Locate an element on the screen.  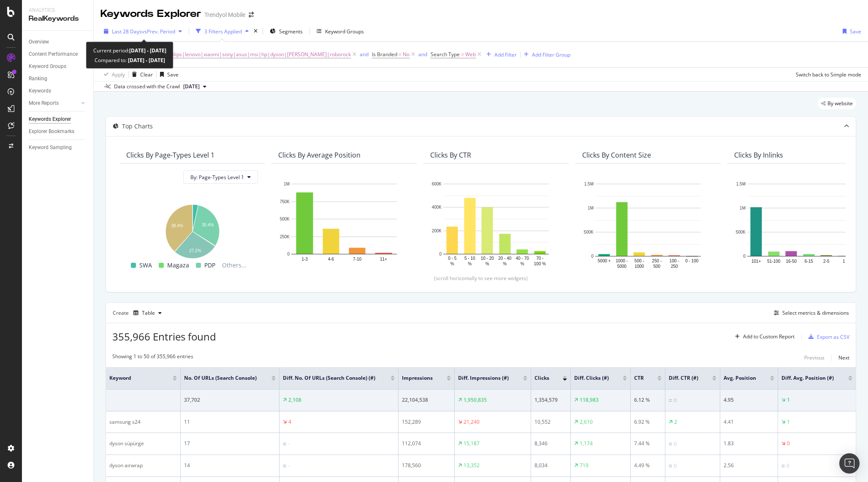
div: 719 is located at coordinates (584, 465).